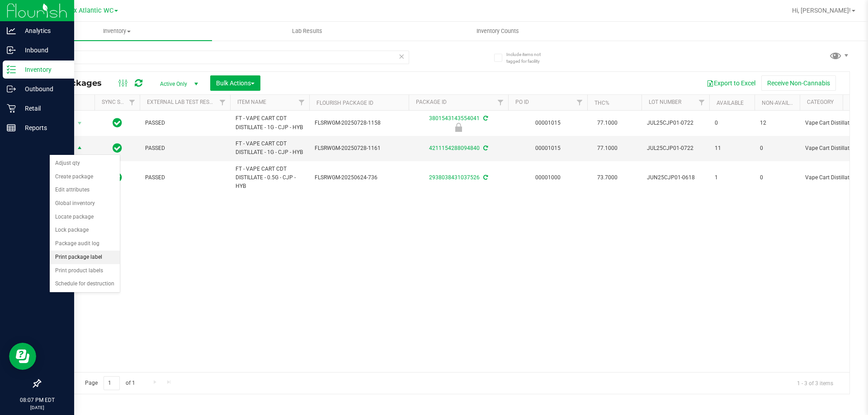 Image resolution: width=868 pixels, height=415 pixels. Describe the element at coordinates (497, 31) in the screenshot. I see `a: Inventory Counts` at that location.